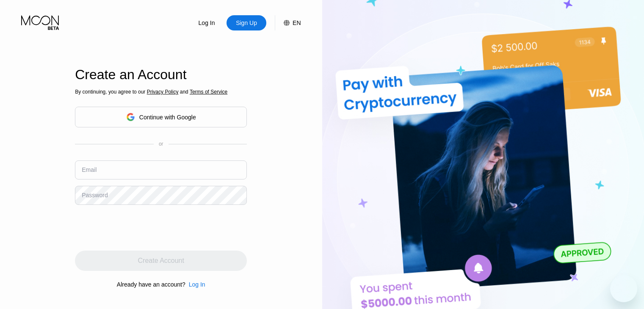 The image size is (644, 309). What do you see at coordinates (208, 91) in the screenshot?
I see `span: Terms of Service` at bounding box center [208, 91].